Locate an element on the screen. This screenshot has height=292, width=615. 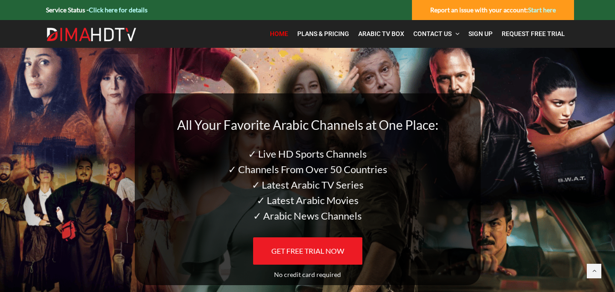
strong: Service Status - is located at coordinates (96, 10).